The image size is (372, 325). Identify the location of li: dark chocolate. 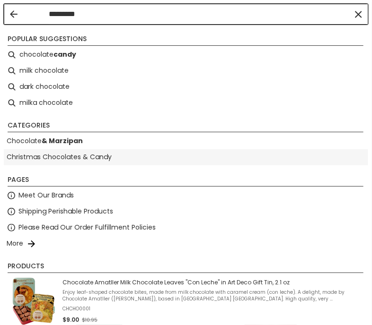
(186, 87).